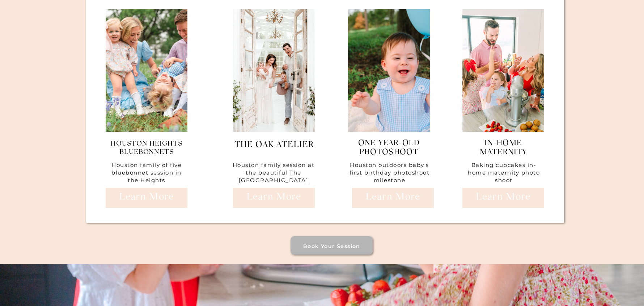 Image resolution: width=644 pixels, height=306 pixels. I want to click on a: IN-HOME MATERNITY, so click(503, 148).